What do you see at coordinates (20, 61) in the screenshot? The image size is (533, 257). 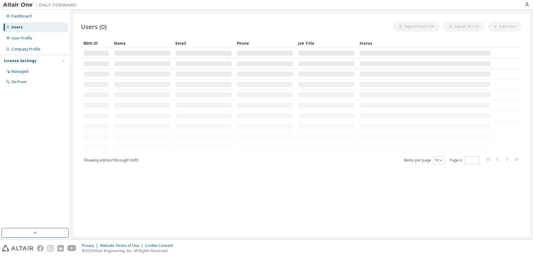 I see `div: License Settings` at bounding box center [20, 61].